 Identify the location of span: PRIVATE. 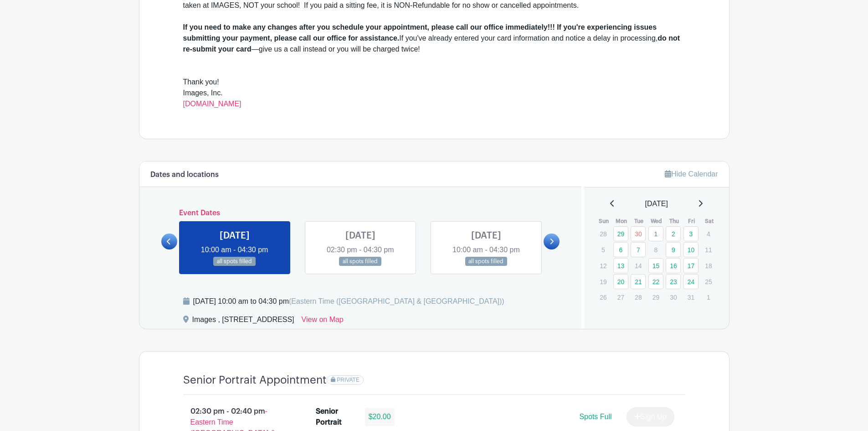
(348, 379).